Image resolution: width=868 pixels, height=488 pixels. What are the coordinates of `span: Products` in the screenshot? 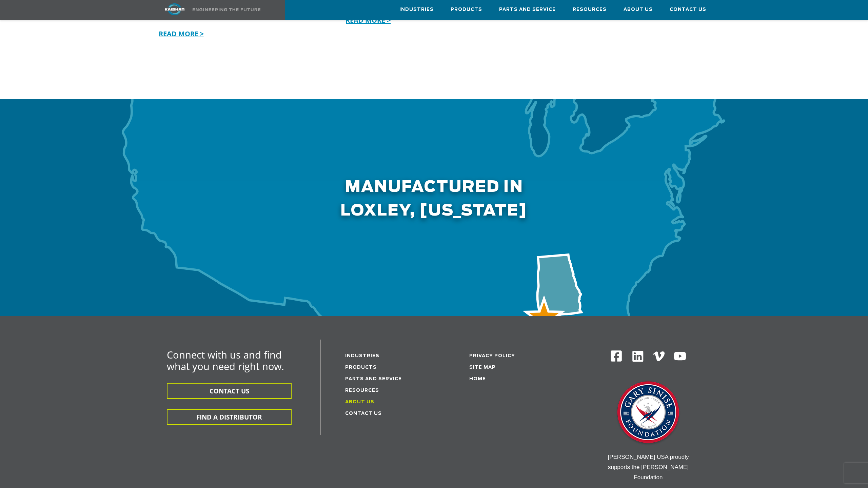 It's located at (466, 9).